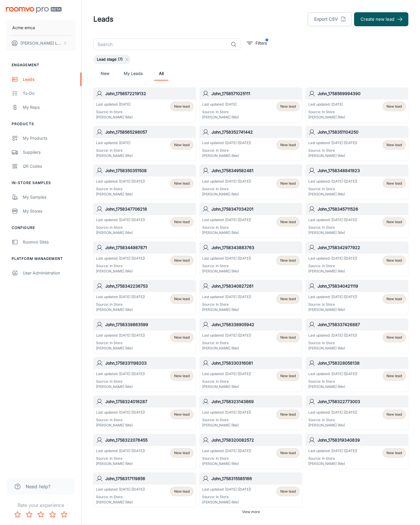 The image size is (420, 525). I want to click on div: Roomvo Sites, so click(49, 242).